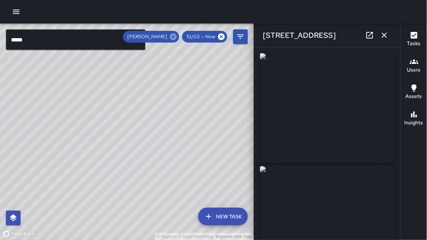 This screenshot has width=427, height=240. I want to click on button: Filters, so click(240, 37).